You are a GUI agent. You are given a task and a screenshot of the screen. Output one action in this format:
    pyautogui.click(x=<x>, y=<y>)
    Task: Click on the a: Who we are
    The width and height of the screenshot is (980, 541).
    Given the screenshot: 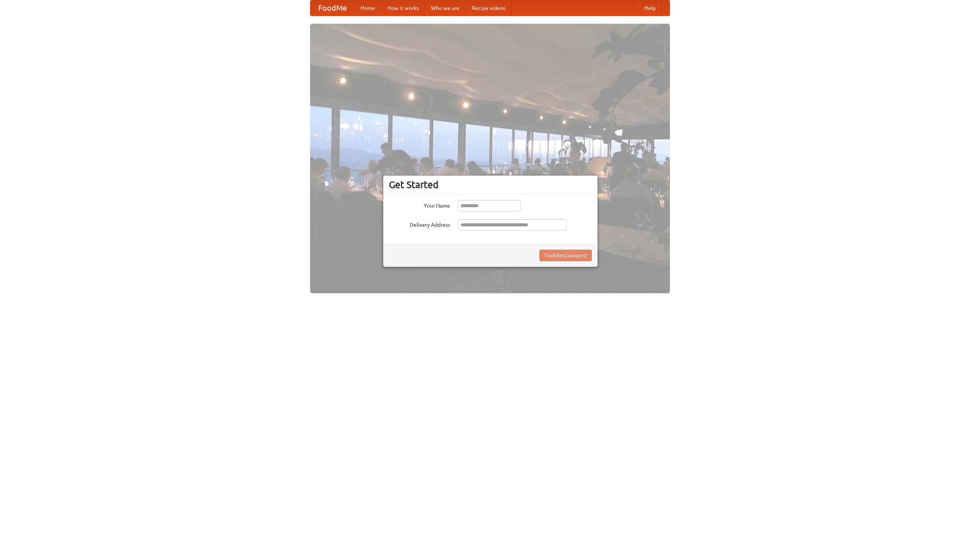 What is the action you would take?
    pyautogui.click(x=445, y=8)
    